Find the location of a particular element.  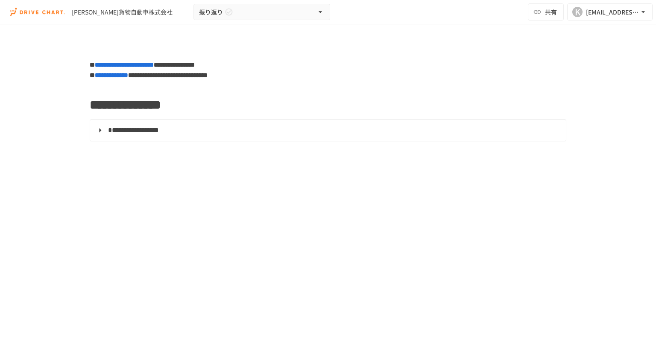

button: 共有 is located at coordinates (545, 12).